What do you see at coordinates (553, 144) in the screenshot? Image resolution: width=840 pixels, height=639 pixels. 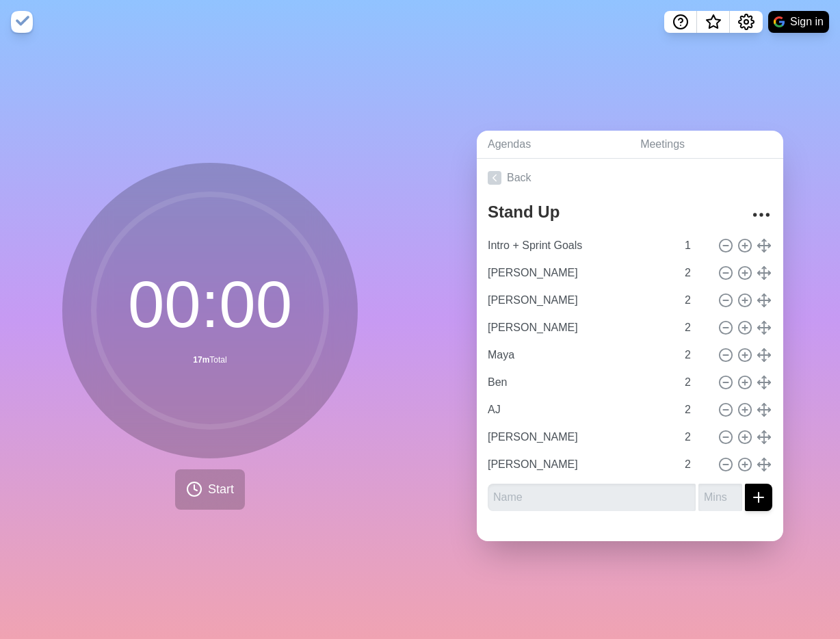 I see `a: Agendas` at bounding box center [553, 144].